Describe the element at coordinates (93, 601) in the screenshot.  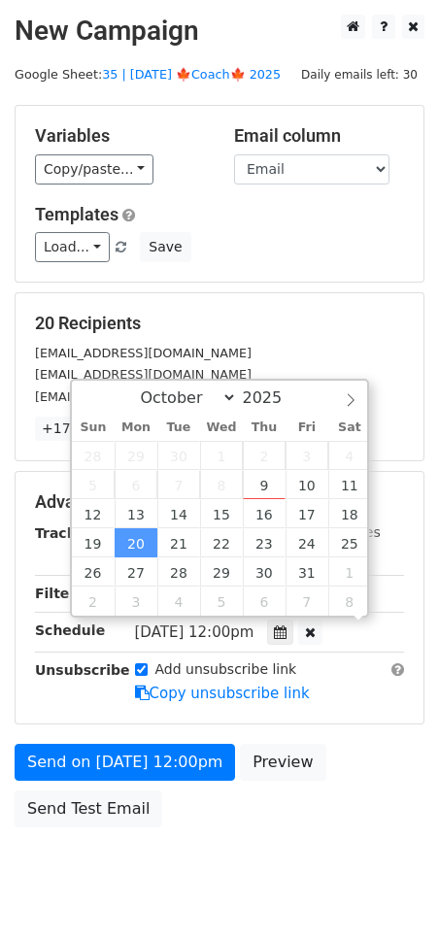
I see `span: November 2, 2025` at that location.